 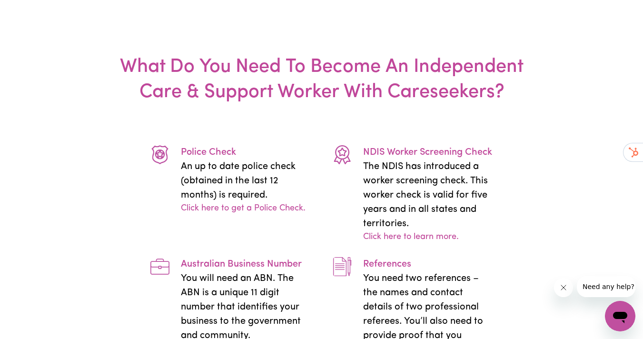 I want to click on a: Click here to learn more., so click(x=411, y=237).